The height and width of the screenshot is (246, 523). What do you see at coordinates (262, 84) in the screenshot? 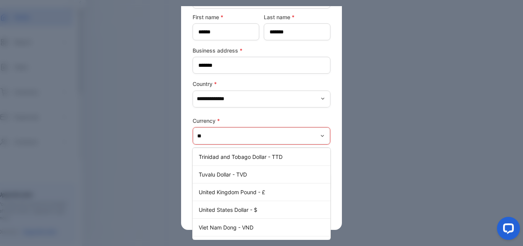
I see `label: Country` at bounding box center [262, 84].